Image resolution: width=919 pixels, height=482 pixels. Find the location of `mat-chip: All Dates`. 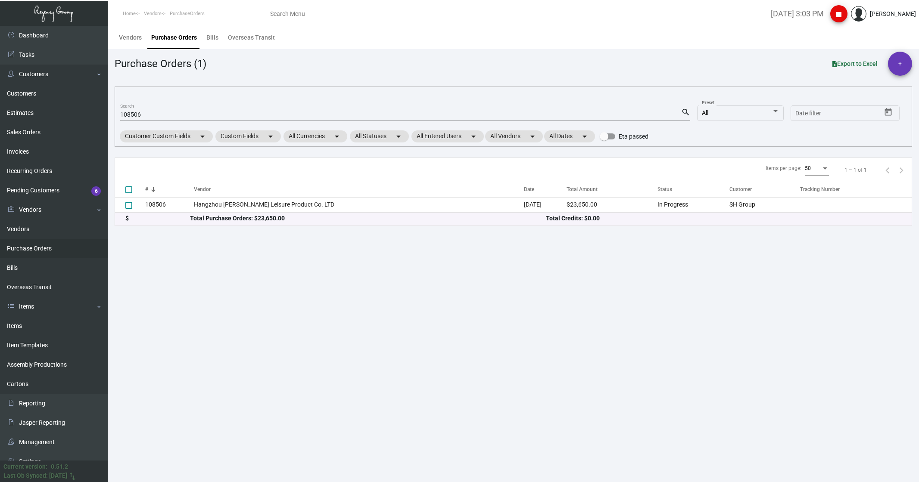

mat-chip: All Dates is located at coordinates (570, 137).